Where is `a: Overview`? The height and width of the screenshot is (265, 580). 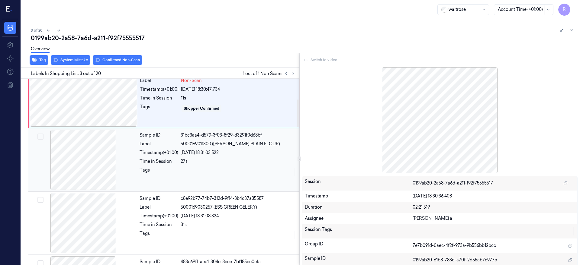
a: Overview is located at coordinates (40, 49).